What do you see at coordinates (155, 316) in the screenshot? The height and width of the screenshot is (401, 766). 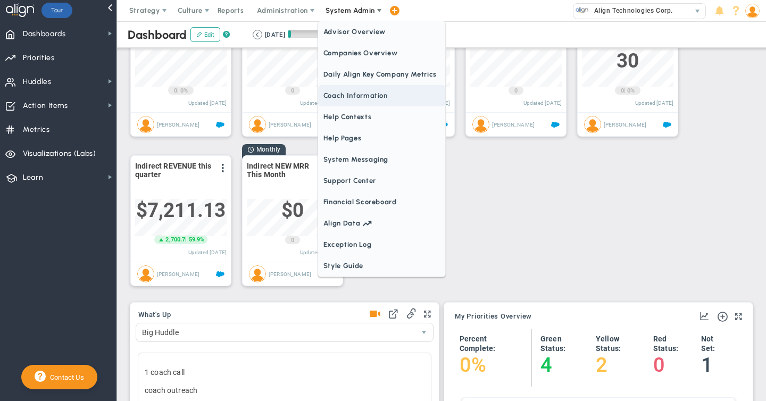 I see `button: What's Up` at bounding box center [155, 316].